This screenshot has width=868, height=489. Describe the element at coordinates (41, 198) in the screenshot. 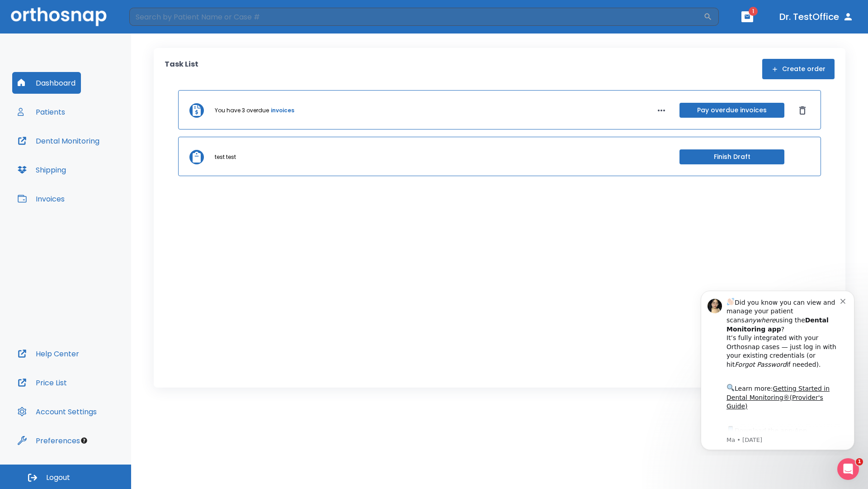

I see `a: Invoices` at that location.